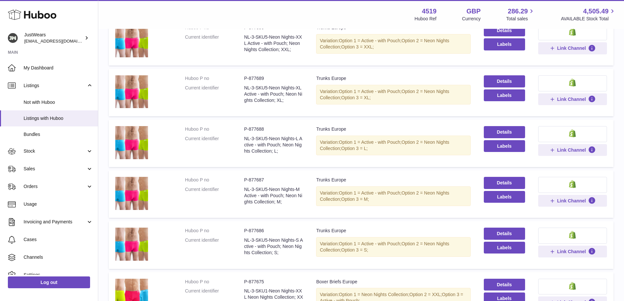 The height and width of the screenshot is (301, 624). What do you see at coordinates (517, 11) in the screenshot?
I see `span: 286.29` at bounding box center [517, 11].